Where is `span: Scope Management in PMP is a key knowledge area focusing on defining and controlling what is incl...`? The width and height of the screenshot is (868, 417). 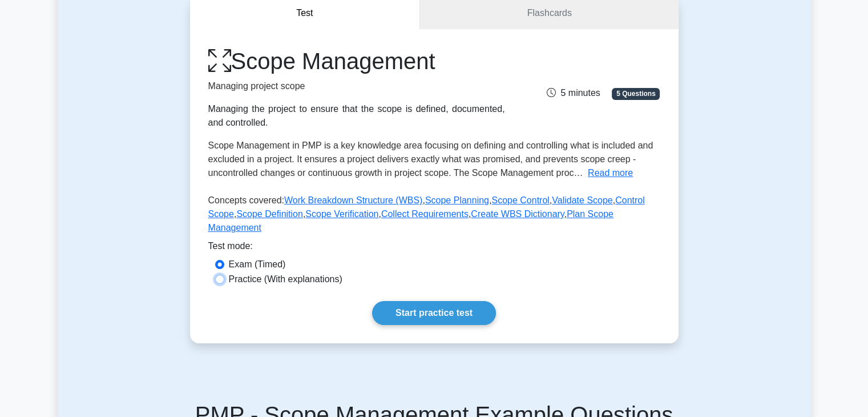
span: Scope Management in PMP is a key knowledge area focusing on defining and controlling what is incl... is located at coordinates (431, 159).